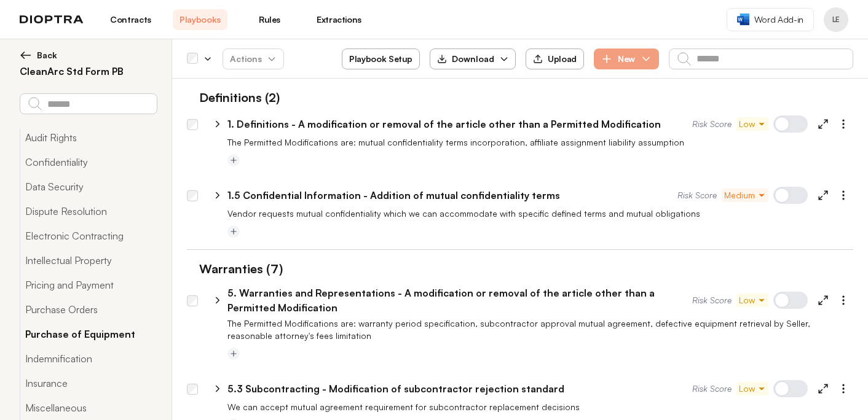  What do you see at coordinates (381, 59) in the screenshot?
I see `button: Playbook Setup` at bounding box center [381, 59].